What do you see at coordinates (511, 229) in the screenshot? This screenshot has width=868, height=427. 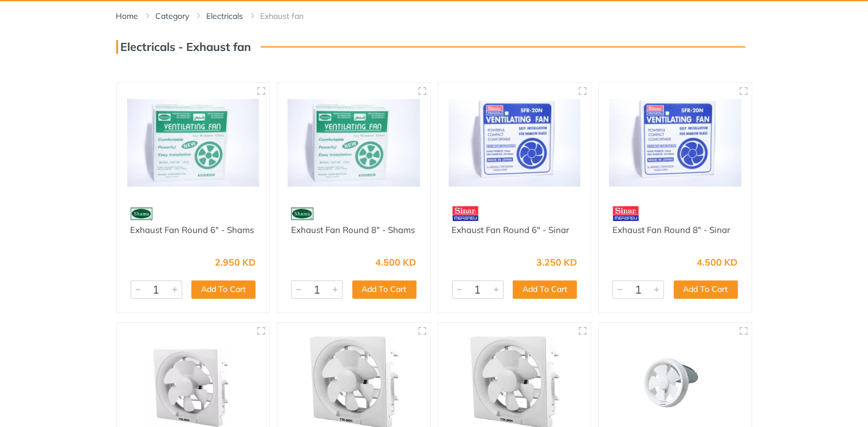 I see `a: Exhaust Fan Round 6" - Sinar` at bounding box center [511, 229].